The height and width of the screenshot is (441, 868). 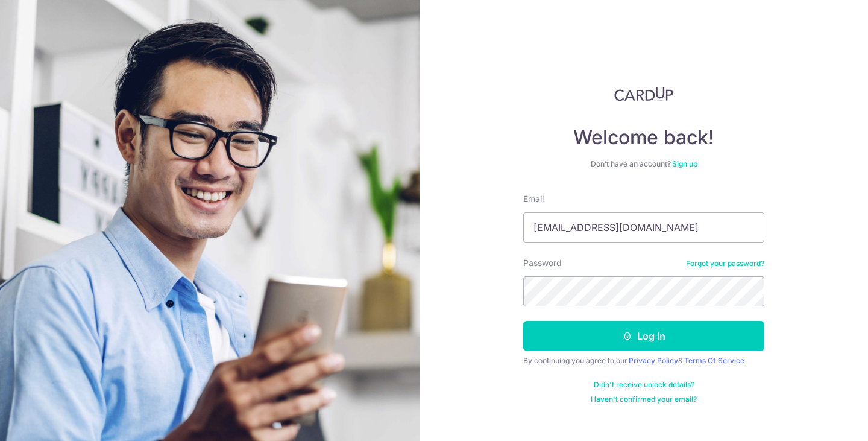 I want to click on div: By continuing you agree to our &, so click(x=643, y=361).